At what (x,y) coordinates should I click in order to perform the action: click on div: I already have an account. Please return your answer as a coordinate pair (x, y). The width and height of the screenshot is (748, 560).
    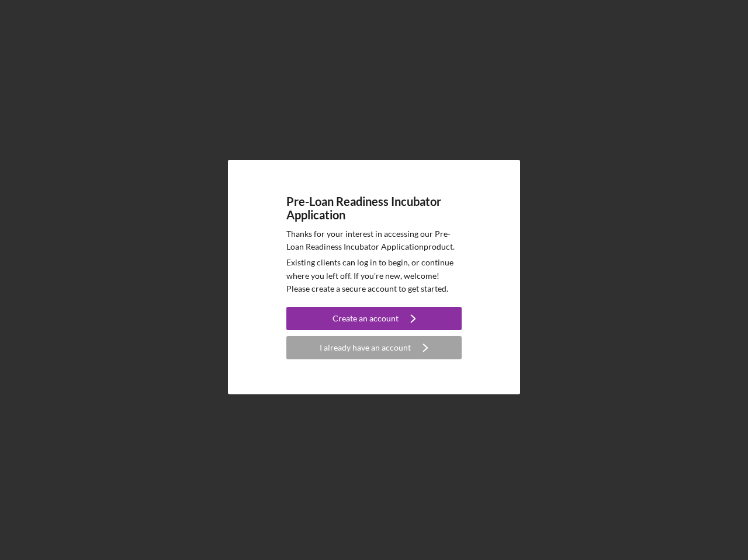
    Looking at the image, I should click on (365, 348).